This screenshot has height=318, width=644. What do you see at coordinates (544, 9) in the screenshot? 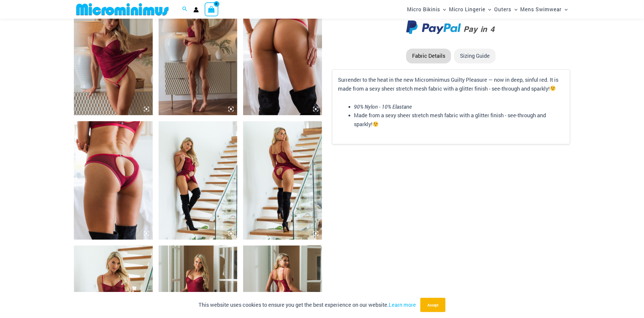
I see `a: Mens SwimwearMenu ToggleMenu Toggle` at bounding box center [544, 9].